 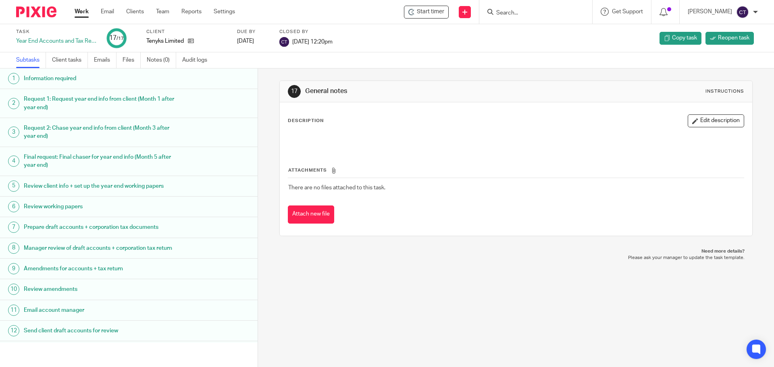 I want to click on h1: Request 2: Chase year end info from client (Month 3 after year end), so click(x=99, y=132).